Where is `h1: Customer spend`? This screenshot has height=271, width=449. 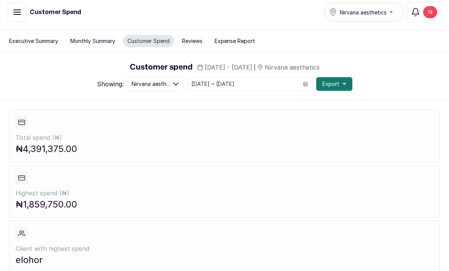 h1: Customer spend is located at coordinates (161, 67).